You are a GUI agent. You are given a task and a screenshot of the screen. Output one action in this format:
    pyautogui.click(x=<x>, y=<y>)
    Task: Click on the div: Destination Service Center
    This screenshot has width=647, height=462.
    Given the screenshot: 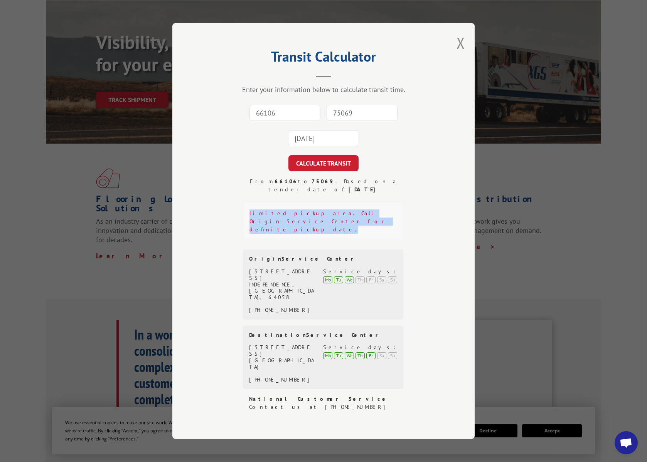 What is the action you would take?
    pyautogui.click(x=323, y=335)
    